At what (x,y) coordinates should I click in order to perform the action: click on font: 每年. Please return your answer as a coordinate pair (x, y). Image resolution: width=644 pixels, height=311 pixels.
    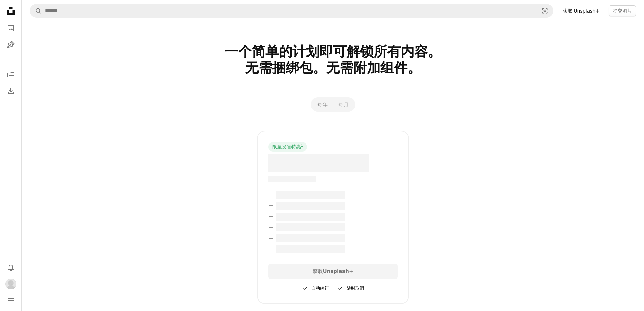
    Looking at the image, I should click on (322, 104).